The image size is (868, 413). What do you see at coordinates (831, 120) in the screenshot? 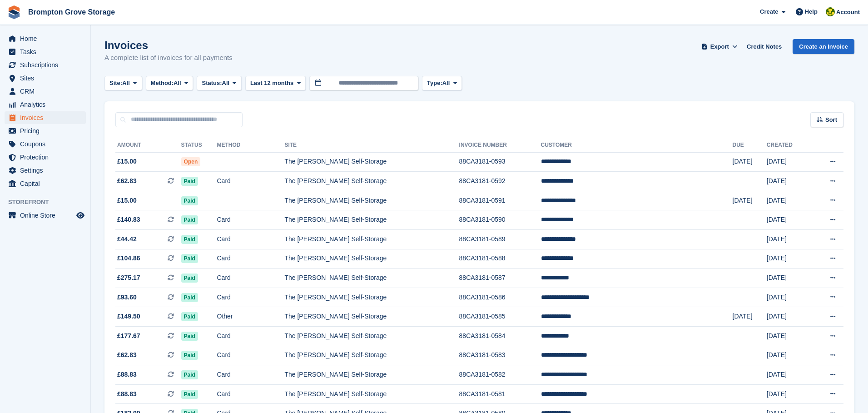
I see `span: Sort` at bounding box center [831, 120].